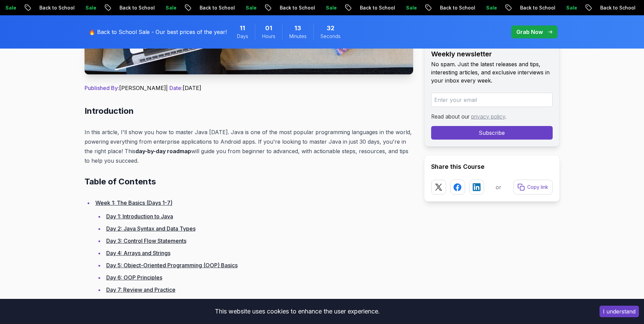 This screenshot has height=324, width=644. I want to click on a: Day 4: Arrays and Strings, so click(138, 253).